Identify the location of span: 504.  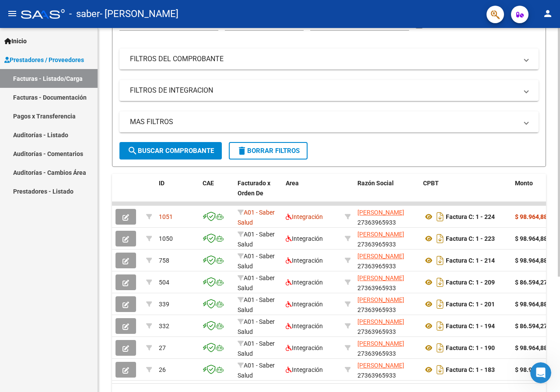
(164, 282).